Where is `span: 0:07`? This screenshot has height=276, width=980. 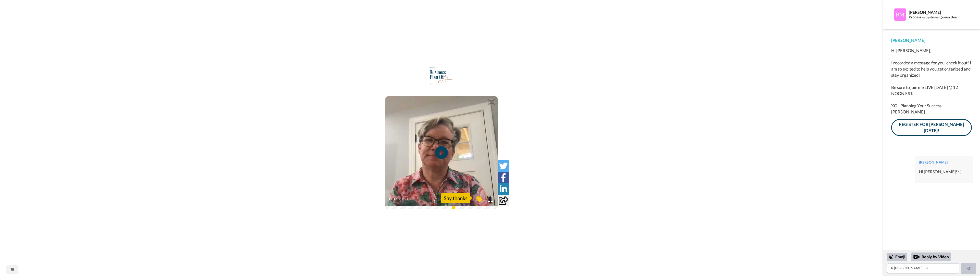 span: 0:07 is located at coordinates (393, 199).